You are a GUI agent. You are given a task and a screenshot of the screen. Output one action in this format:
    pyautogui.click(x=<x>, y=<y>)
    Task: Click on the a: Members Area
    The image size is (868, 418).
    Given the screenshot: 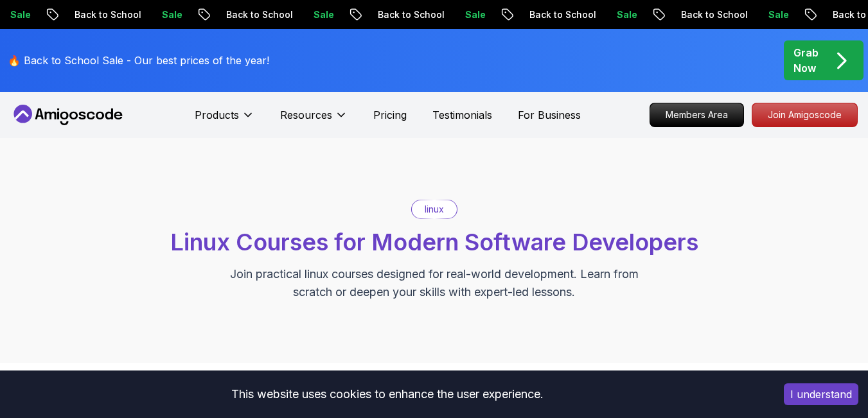 What is the action you would take?
    pyautogui.click(x=697, y=115)
    